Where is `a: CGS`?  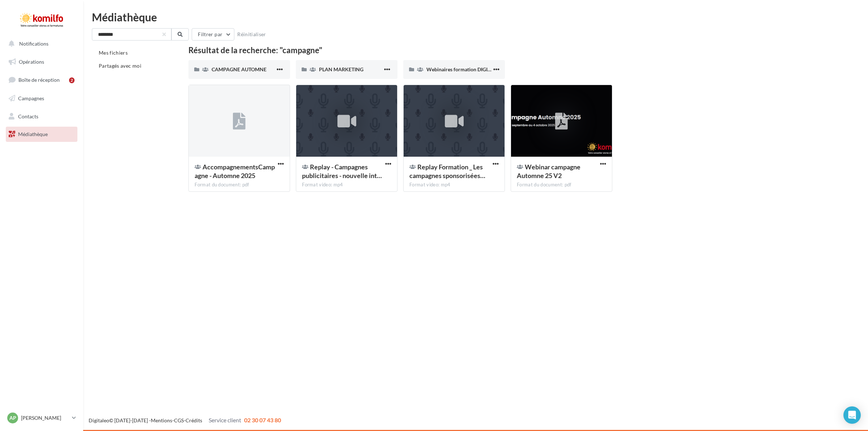 a: CGS is located at coordinates (178, 420).